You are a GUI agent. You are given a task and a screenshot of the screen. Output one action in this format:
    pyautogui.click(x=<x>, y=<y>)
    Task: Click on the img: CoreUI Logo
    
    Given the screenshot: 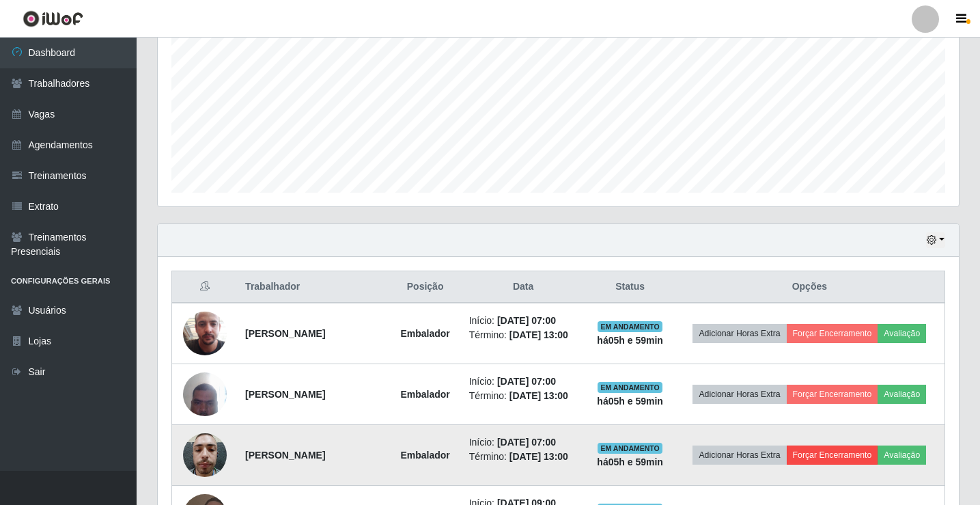 What is the action you would take?
    pyautogui.click(x=53, y=19)
    